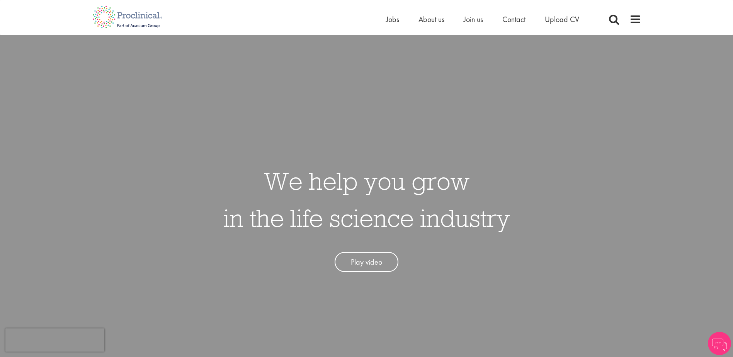 The width and height of the screenshot is (733, 357). I want to click on a: Jobs, so click(393, 19).